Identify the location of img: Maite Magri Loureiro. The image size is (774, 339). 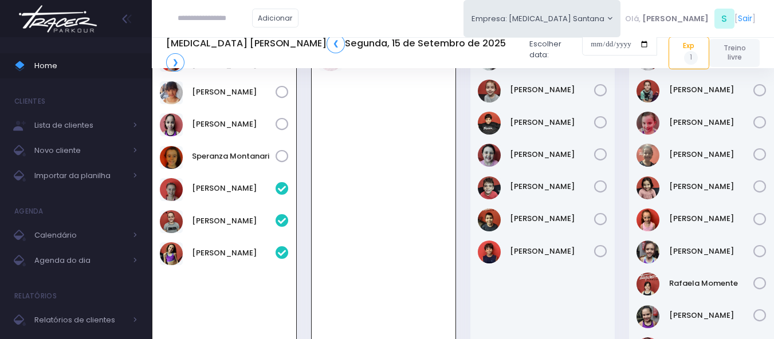
(171, 222).